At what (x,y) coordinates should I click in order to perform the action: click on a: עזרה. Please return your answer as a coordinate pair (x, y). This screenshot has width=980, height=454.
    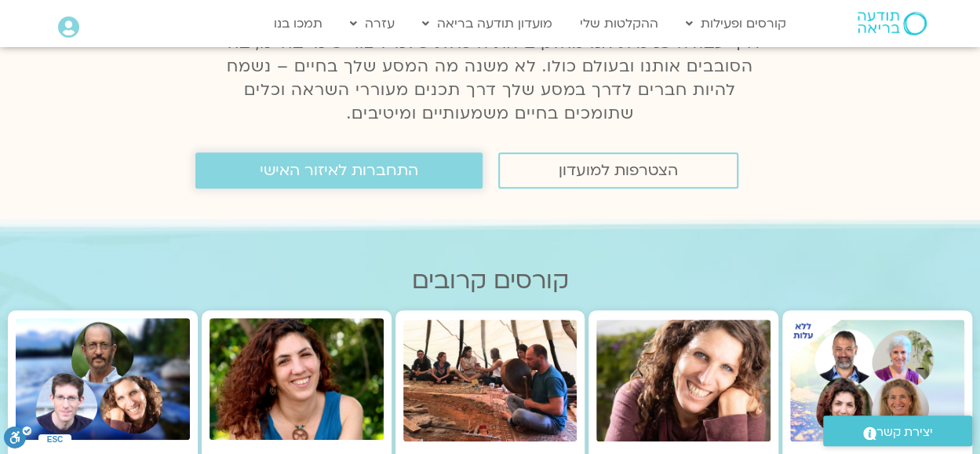
    Looking at the image, I should click on (372, 23).